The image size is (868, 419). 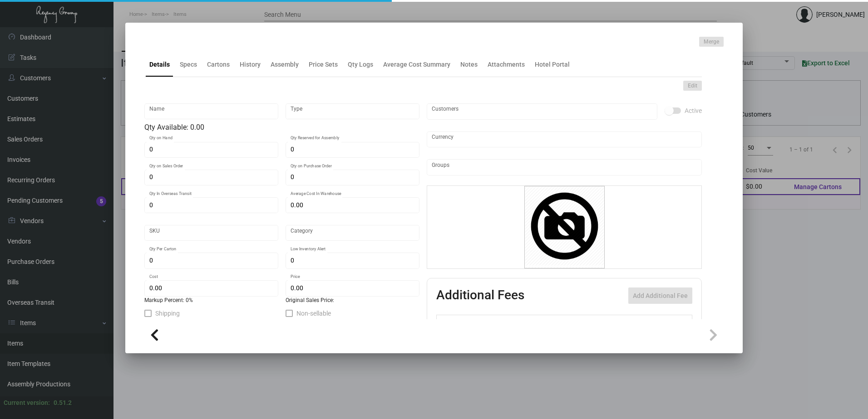 What do you see at coordinates (285, 64) in the screenshot?
I see `div: Assembly` at bounding box center [285, 64].